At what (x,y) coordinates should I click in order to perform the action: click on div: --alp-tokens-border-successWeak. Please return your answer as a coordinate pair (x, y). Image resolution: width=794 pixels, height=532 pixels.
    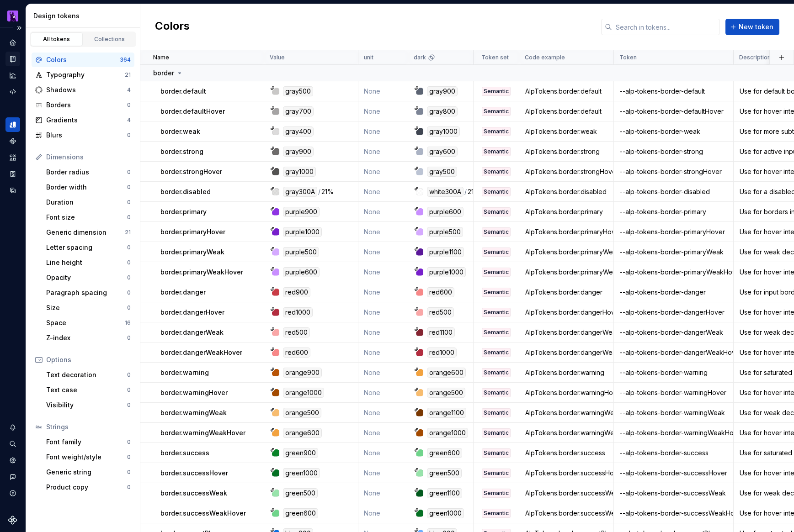
    Looking at the image, I should click on (674, 493).